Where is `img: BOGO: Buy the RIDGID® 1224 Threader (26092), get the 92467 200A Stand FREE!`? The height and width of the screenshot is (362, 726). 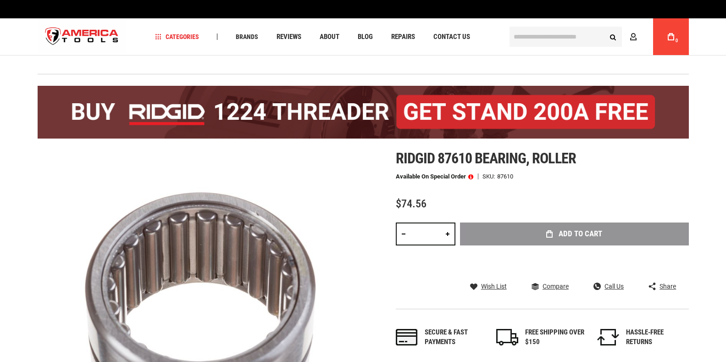
img: BOGO: Buy the RIDGID® 1224 Threader (26092), get the 92467 200A Stand FREE! is located at coordinates (363, 112).